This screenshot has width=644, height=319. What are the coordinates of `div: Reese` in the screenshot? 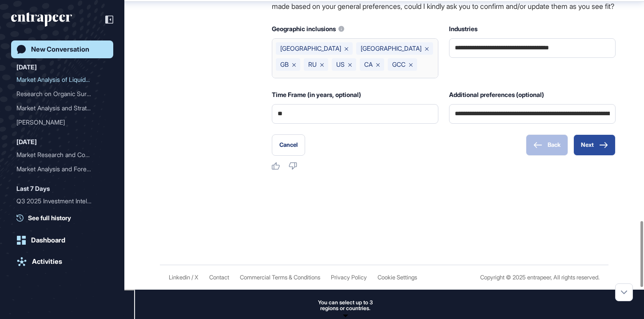 It's located at (62, 122).